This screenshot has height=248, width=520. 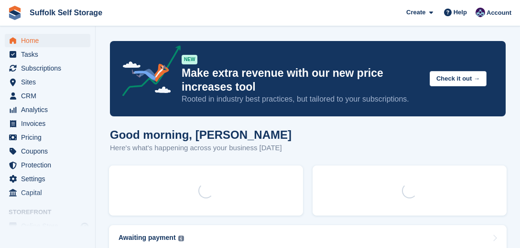 What do you see at coordinates (50, 96) in the screenshot?
I see `span: CRM` at bounding box center [50, 96].